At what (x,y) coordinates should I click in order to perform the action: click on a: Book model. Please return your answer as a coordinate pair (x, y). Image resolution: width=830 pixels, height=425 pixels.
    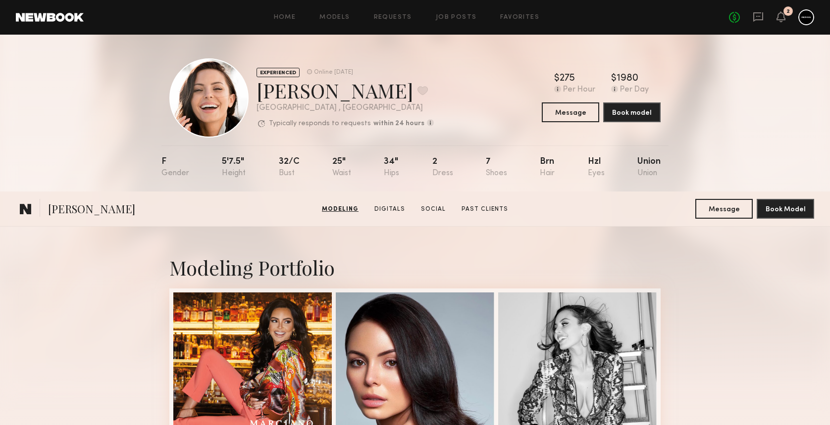
    Looking at the image, I should click on (632, 112).